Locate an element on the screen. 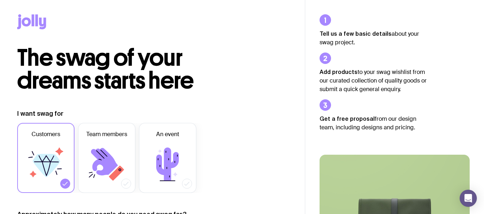 This screenshot has height=214, width=484. span: Team members is located at coordinates (107, 135).